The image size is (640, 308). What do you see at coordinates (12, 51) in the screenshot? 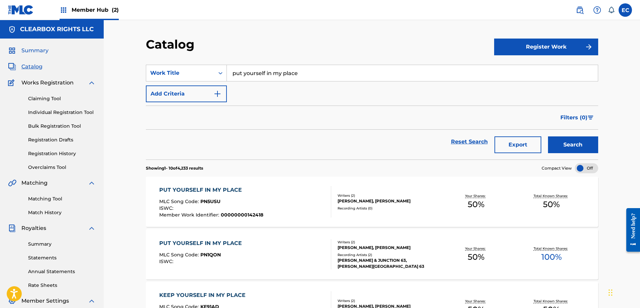
I see `img: Summary` at bounding box center [12, 51].